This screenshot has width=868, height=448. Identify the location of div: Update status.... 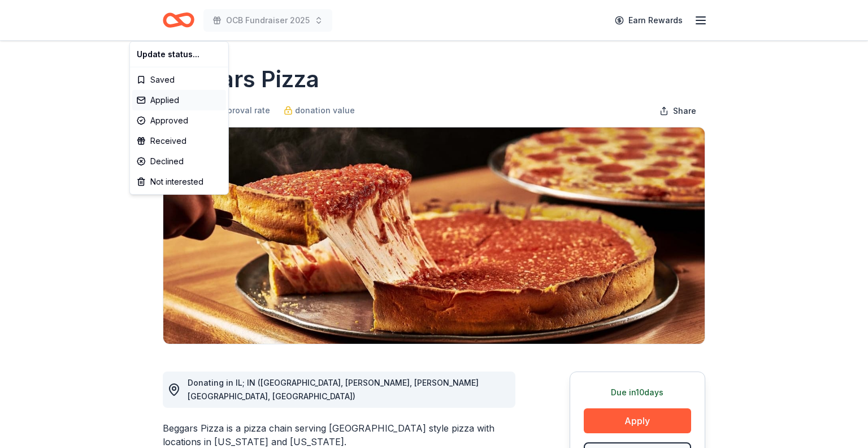
(179, 55).